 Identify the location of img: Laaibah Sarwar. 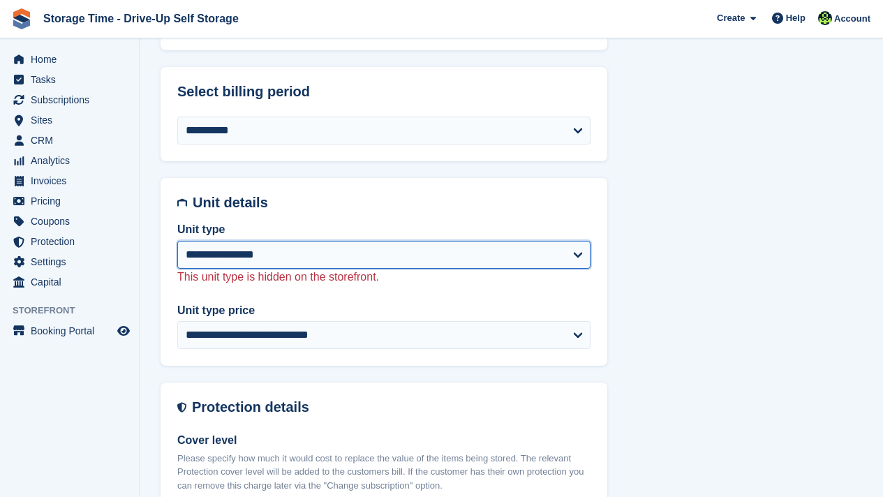
(825, 18).